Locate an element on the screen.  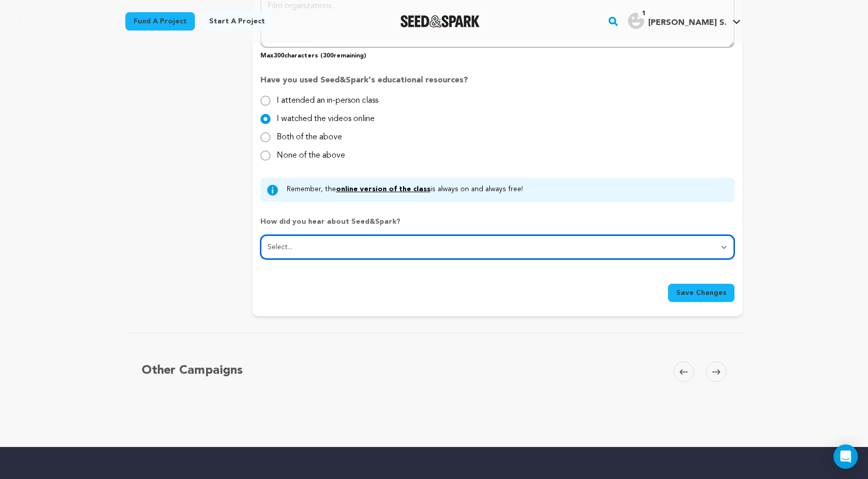
a: Fund a project is located at coordinates (160, 21).